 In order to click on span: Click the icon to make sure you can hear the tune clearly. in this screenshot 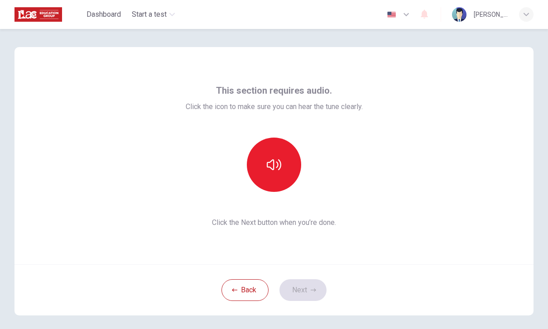, I will do `click(274, 107)`.